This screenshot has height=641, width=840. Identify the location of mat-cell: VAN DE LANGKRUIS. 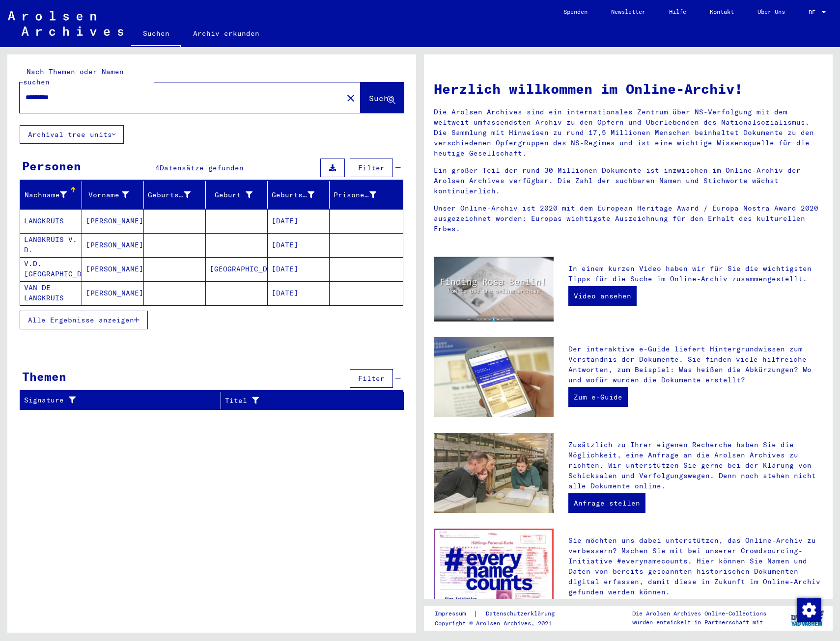
(51, 293).